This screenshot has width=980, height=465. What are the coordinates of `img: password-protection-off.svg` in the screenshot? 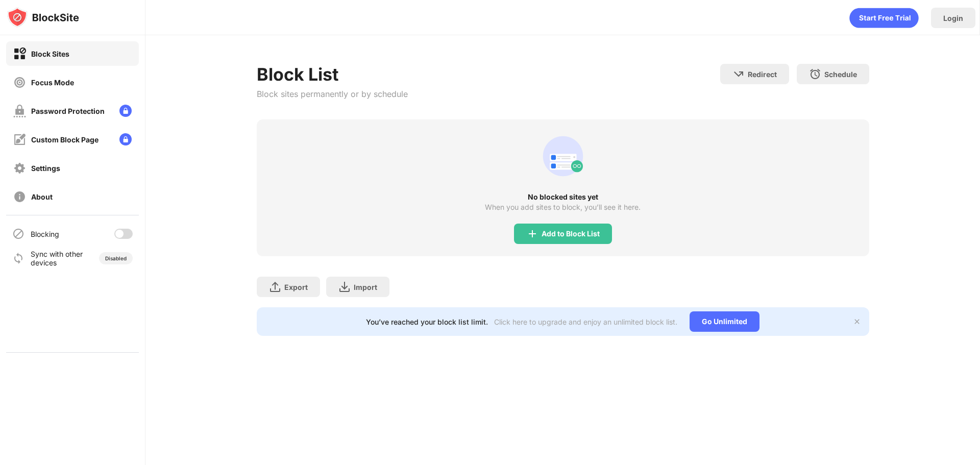 It's located at (20, 111).